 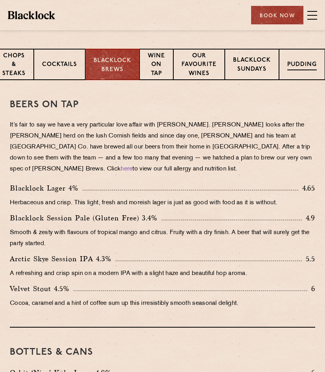 I want to click on p: Wine on Tap, so click(x=156, y=66).